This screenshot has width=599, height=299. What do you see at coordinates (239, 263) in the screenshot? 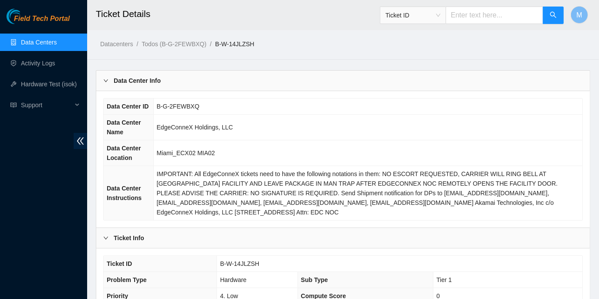
I see `span: B-W-14JLZSH` at bounding box center [239, 263].